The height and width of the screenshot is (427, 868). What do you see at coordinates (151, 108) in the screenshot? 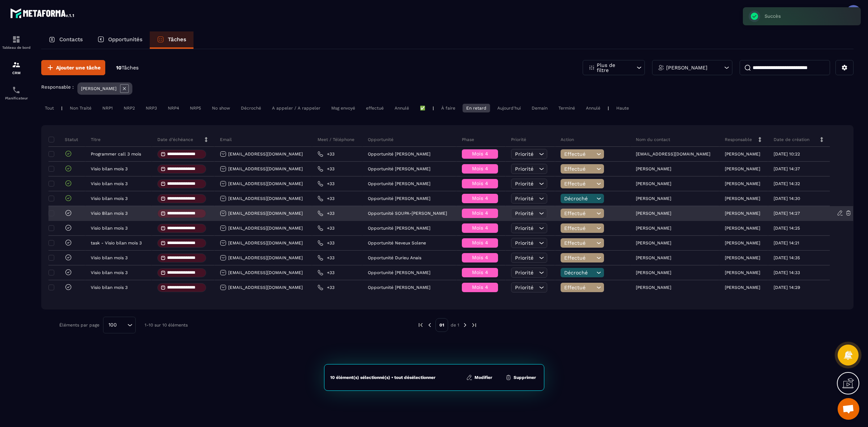
I see `div: NRP3` at bounding box center [151, 108].